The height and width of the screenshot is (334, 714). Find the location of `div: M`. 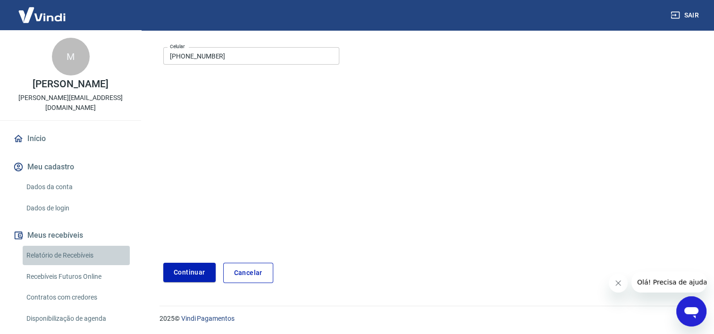

div: M is located at coordinates (71, 57).